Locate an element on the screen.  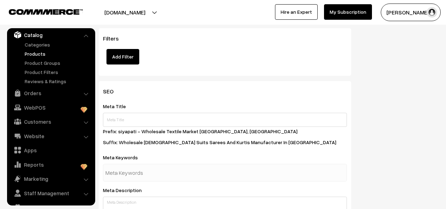
img: user is located at coordinates (432, 12).